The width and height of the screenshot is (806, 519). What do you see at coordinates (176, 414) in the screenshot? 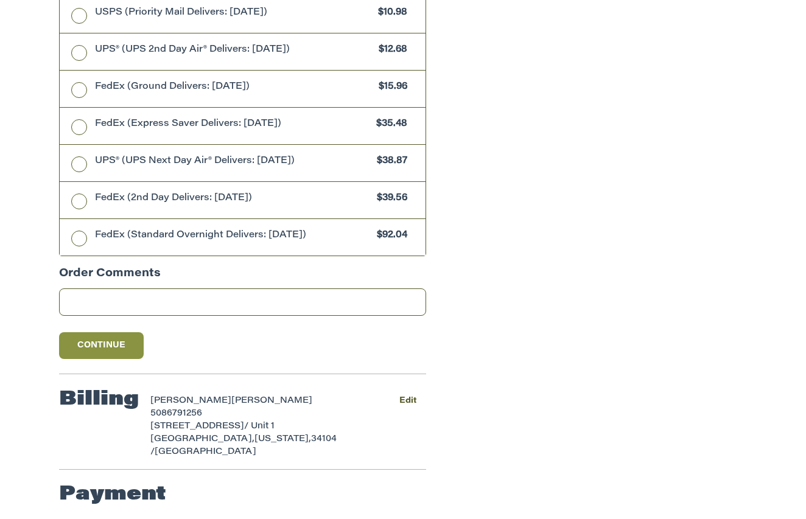
I see `span: 5086791256` at bounding box center [176, 414].